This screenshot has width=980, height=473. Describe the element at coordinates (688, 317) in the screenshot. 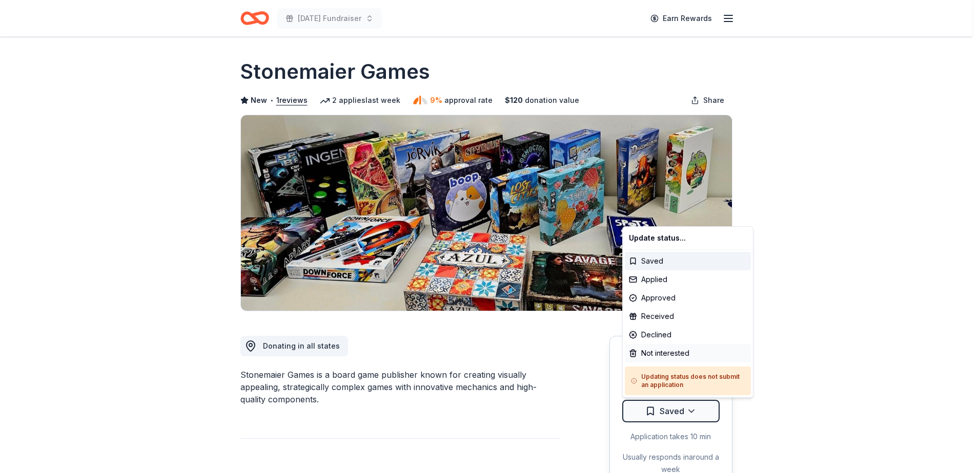

I see `div: Received` at that location.